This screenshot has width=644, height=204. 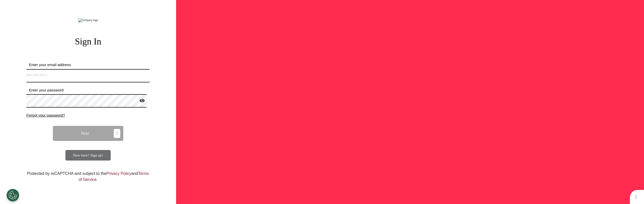 What do you see at coordinates (88, 134) in the screenshot?
I see `button: Next` at bounding box center [88, 134].